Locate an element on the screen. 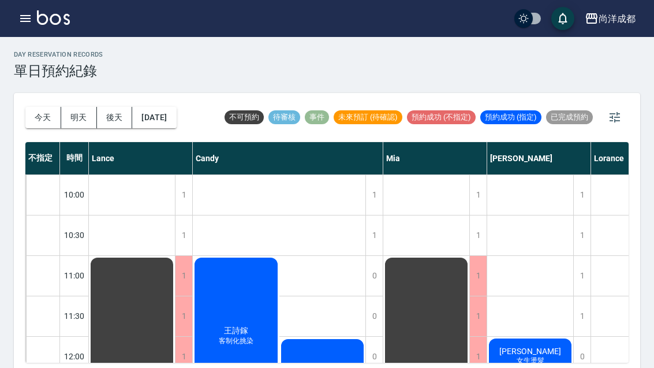  span: 事件 is located at coordinates (317, 117).